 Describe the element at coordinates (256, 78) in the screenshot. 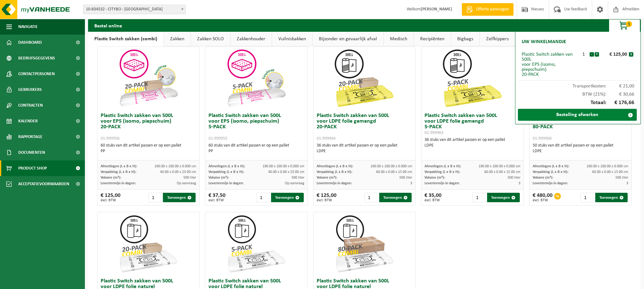

I see `img: 01-999955` at that location.